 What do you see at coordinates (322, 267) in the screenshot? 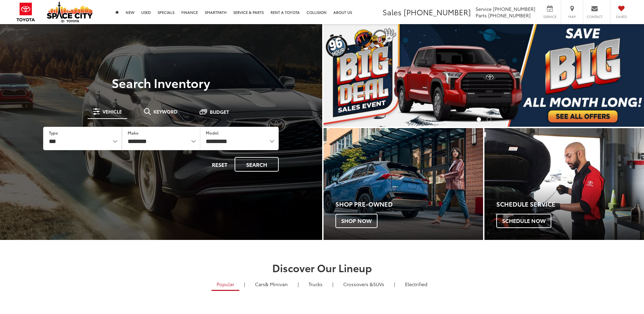
I see `h2: Discover Our Lineup` at bounding box center [322, 267].